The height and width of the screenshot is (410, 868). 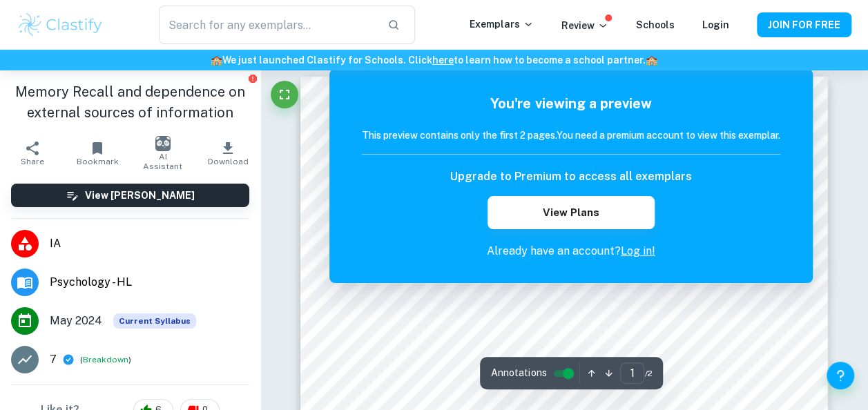 I want to click on button: JOIN FOR FREE, so click(x=804, y=25).